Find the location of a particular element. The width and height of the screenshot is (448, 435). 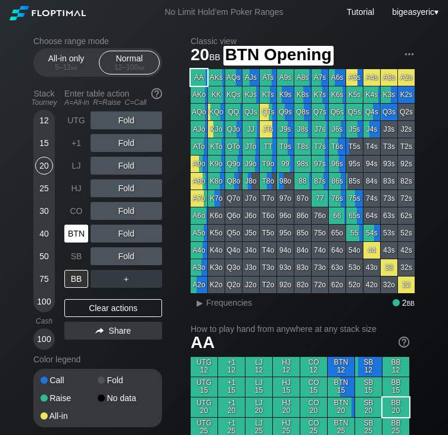

div: Q5o is located at coordinates (234, 233).